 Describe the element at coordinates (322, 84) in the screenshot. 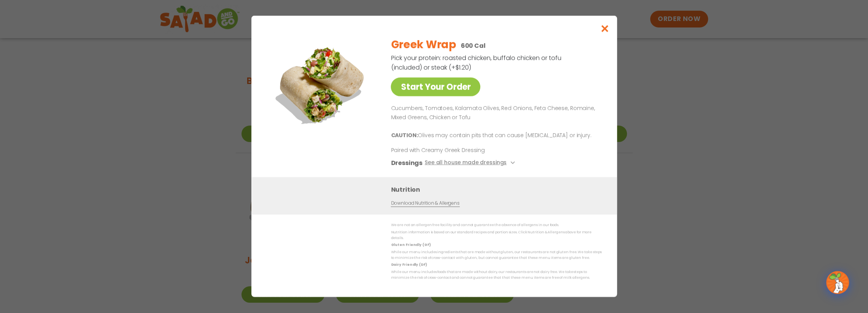

I see `img: Featured product photo for Greek Wrap` at that location.